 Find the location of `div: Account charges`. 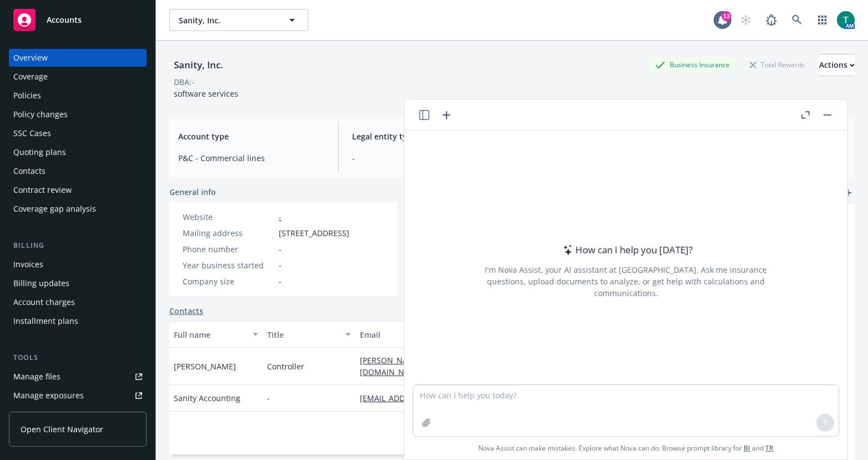

div: Account charges is located at coordinates (44, 302).